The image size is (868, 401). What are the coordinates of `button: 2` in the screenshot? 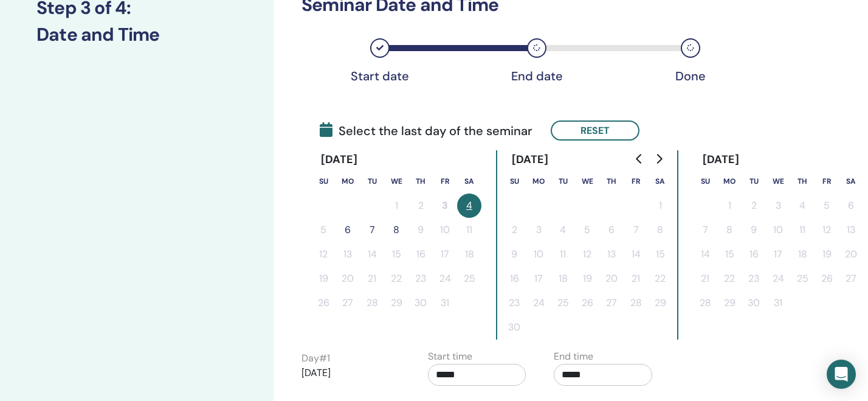 It's located at (514, 230).